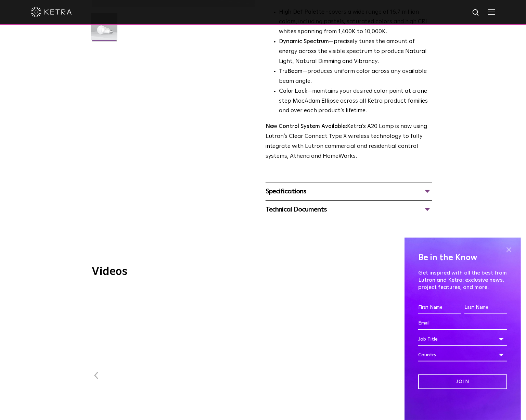 The image size is (526, 420). What do you see at coordinates (349, 141) in the screenshot?
I see `p: Ketra’s A20 Lamp is now using Lutron’s Clear Connect Type X wireless technology to fully integrat...` at bounding box center [349, 141].